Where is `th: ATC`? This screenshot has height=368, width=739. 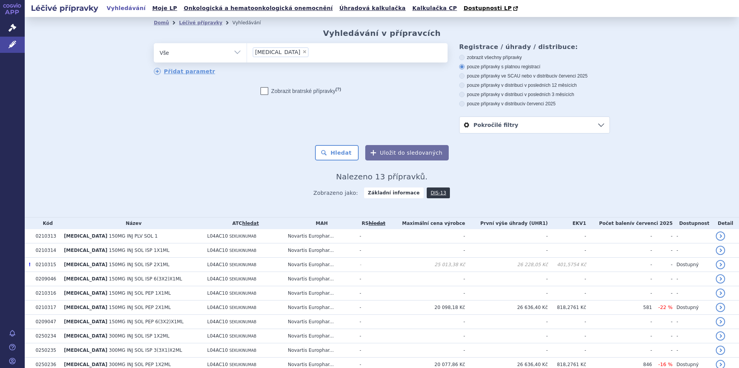 th: ATC is located at coordinates (243, 224).